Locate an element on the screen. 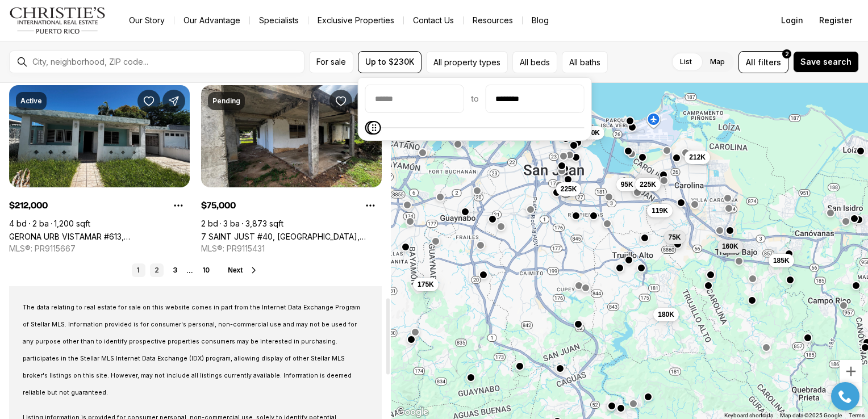  a: Resources is located at coordinates (492, 21).